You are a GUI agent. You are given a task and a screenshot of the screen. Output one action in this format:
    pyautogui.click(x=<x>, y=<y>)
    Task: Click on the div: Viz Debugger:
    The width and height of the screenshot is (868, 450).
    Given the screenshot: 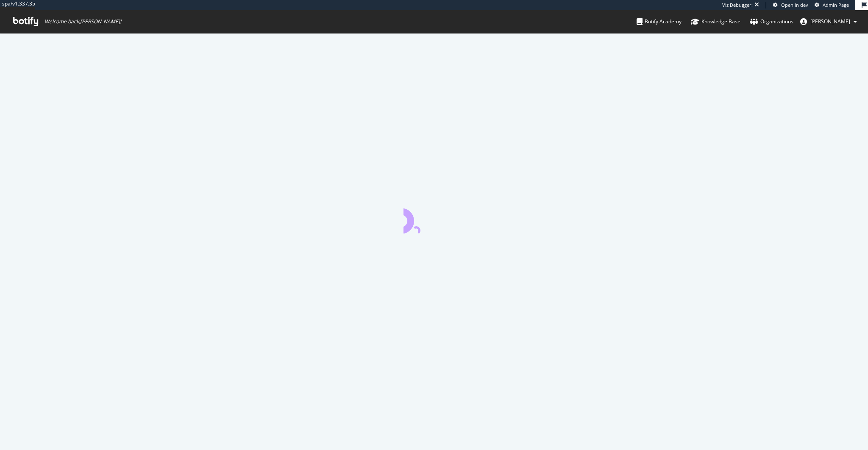 What is the action you would take?
    pyautogui.click(x=738, y=5)
    